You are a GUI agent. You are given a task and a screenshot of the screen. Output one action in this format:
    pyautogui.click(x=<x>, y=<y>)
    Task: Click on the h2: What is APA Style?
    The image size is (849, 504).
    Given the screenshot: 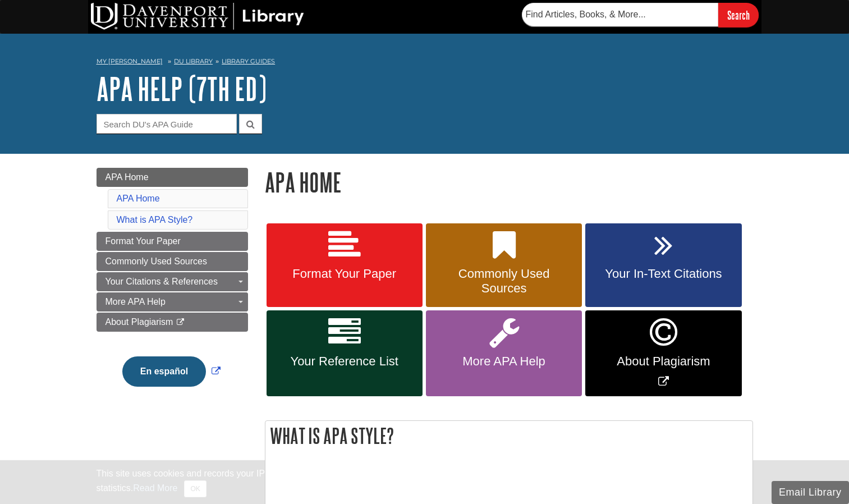 What is the action you would take?
    pyautogui.click(x=509, y=435)
    